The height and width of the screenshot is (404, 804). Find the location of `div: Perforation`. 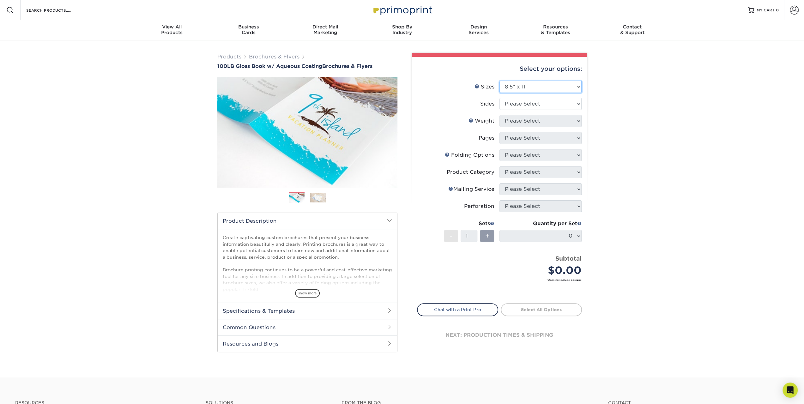

div: Perforation is located at coordinates (479, 206).